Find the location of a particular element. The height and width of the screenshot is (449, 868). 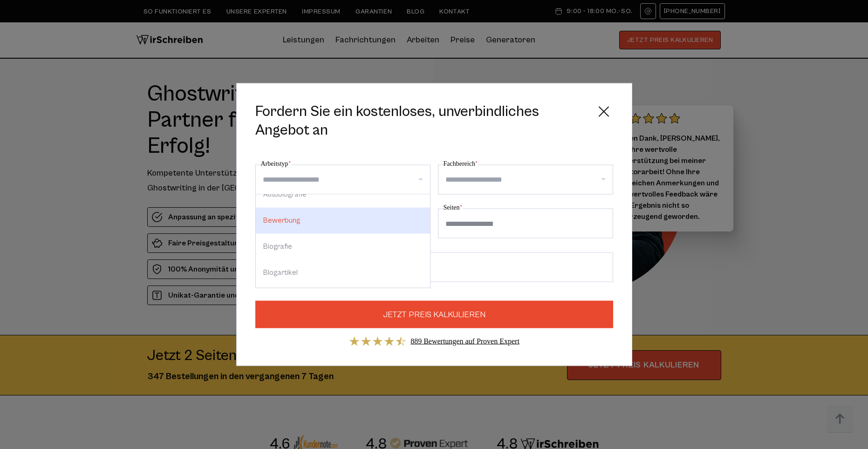

label: Fachbereich is located at coordinates (461, 164).